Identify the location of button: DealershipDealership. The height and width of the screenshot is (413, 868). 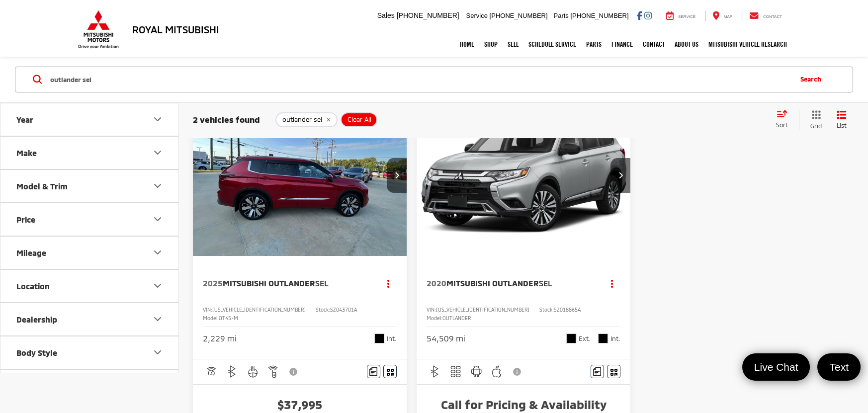
(90, 319).